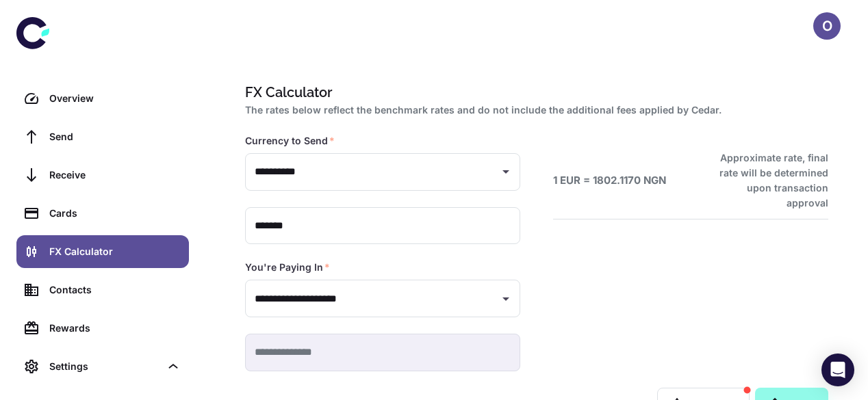 The width and height of the screenshot is (868, 400). Describe the element at coordinates (115, 252) in the screenshot. I see `div: FX Calculator` at that location.